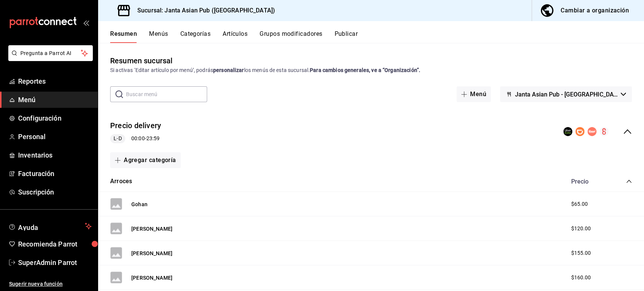 The width and height of the screenshot is (644, 291). I want to click on span: Configuración, so click(55, 118).